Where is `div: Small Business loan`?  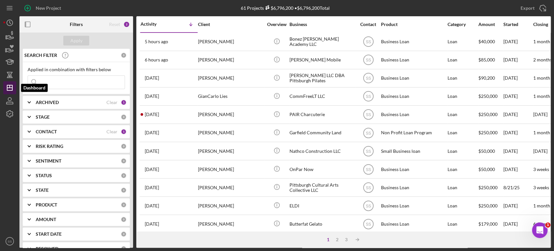 div: Small Business loan is located at coordinates (414, 151).